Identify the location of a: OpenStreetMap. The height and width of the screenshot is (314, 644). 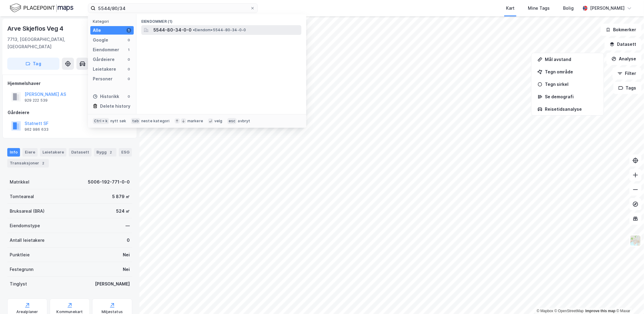
(569, 311).